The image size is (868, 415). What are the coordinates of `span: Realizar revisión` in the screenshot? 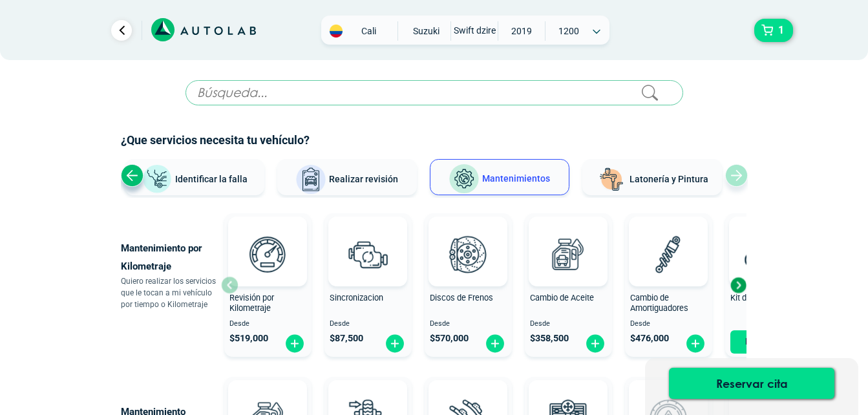 It's located at (363, 179).